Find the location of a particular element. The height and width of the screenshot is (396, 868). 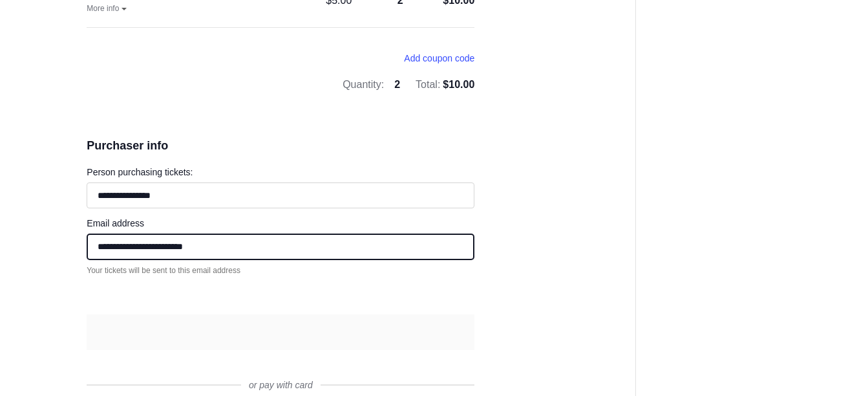

div: Your tickets will be sent to this email address is located at coordinates (280, 271).